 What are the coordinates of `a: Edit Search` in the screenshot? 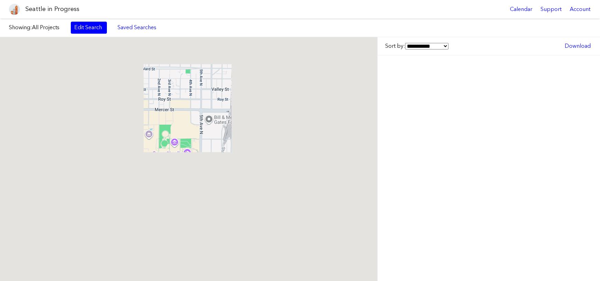 It's located at (89, 28).